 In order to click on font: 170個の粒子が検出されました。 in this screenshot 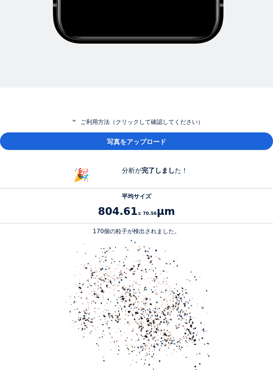, I will do `click(136, 231)`.